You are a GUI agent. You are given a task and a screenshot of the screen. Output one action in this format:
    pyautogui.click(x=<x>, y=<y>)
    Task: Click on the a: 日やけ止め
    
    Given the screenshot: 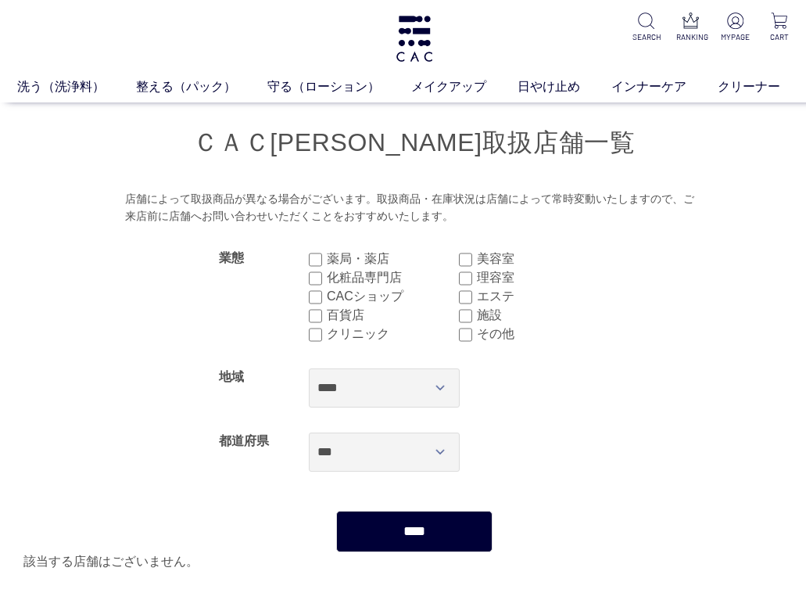 What is the action you would take?
    pyautogui.click(x=565, y=87)
    